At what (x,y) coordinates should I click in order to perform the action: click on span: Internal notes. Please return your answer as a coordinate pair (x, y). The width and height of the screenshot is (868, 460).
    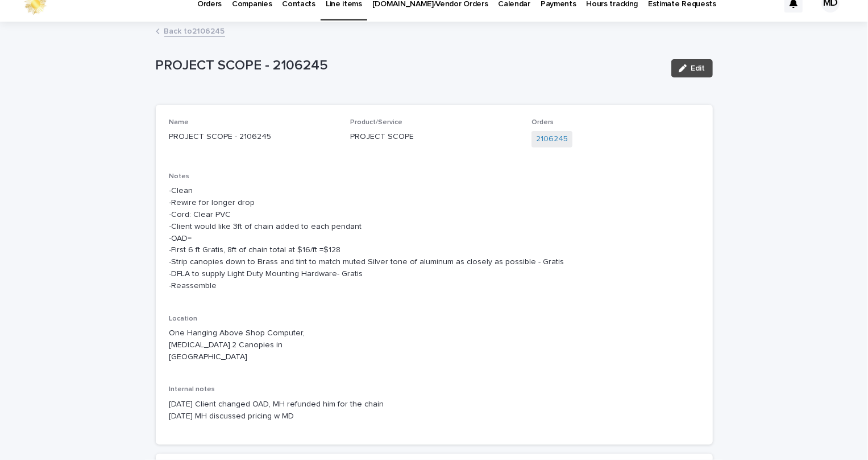
    Looking at the image, I should click on (192, 389).